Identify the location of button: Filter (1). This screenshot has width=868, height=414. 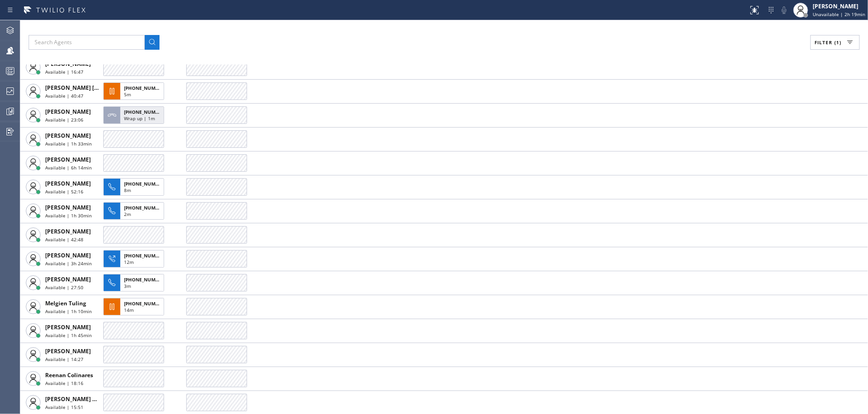
(835, 42).